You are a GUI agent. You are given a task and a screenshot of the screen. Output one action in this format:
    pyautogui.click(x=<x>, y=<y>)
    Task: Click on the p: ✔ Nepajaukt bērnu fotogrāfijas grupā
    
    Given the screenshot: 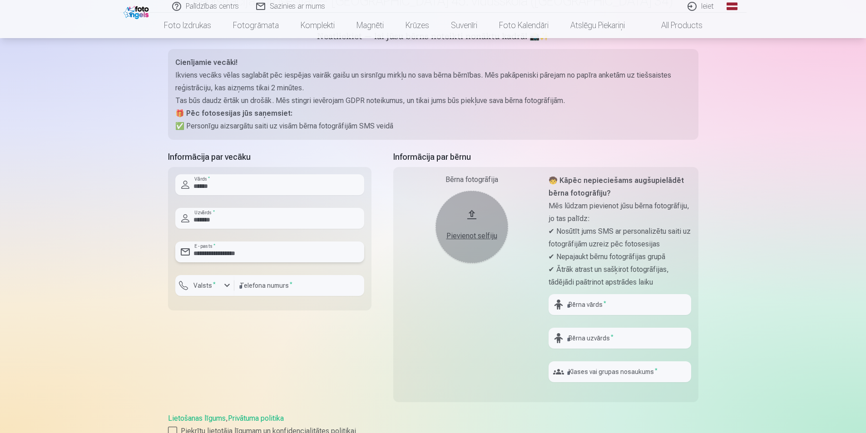 What is the action you would take?
    pyautogui.click(x=620, y=257)
    